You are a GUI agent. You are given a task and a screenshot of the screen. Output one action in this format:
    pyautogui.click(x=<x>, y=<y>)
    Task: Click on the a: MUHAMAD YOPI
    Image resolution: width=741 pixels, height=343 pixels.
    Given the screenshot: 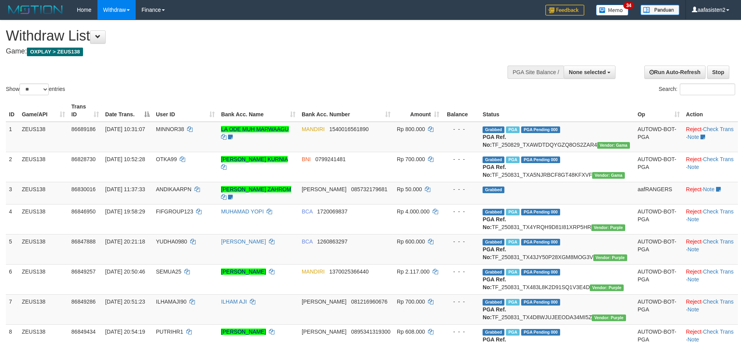 What is the action you would take?
    pyautogui.click(x=242, y=211)
    